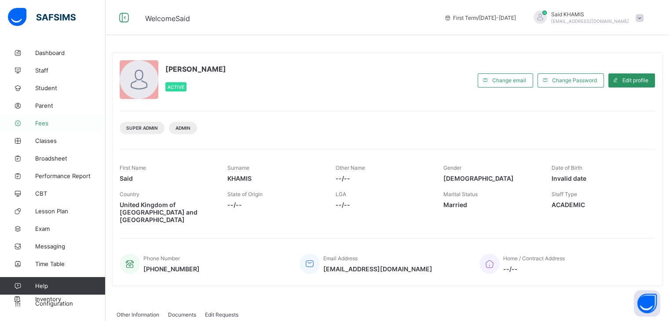  What do you see at coordinates (598, 204) in the screenshot?
I see `span: ACADEMIC` at bounding box center [598, 204].